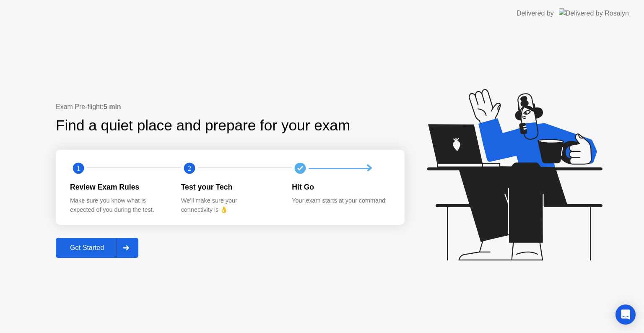 This screenshot has width=644, height=333. What do you see at coordinates (625, 315) in the screenshot?
I see `div: Open Intercom Messenger` at bounding box center [625, 315].